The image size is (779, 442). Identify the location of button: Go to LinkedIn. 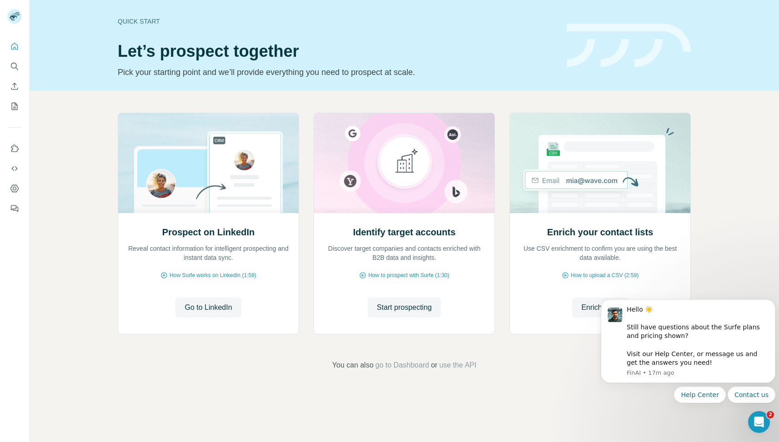
(208, 308).